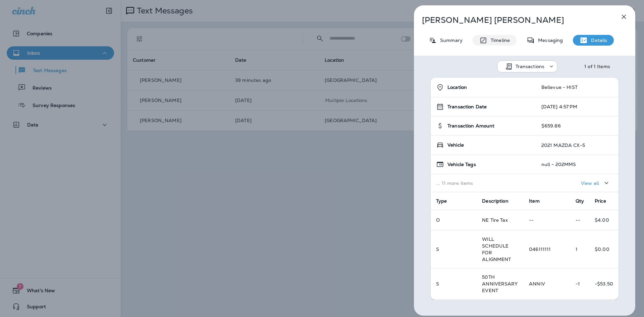 Image resolution: width=644 pixels, height=317 pixels. What do you see at coordinates (496, 249) in the screenshot?
I see `span: WILL SCHEDULE FOR ALIGNMENT` at bounding box center [496, 249].